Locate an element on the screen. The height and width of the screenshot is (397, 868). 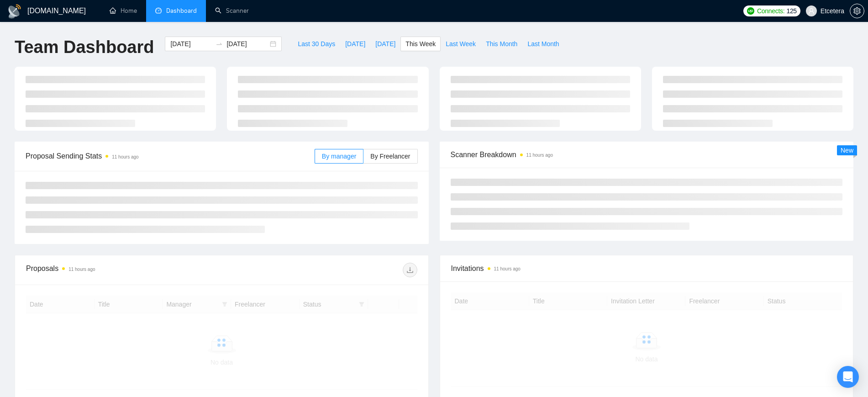
span: dashboard is located at coordinates (158, 10).